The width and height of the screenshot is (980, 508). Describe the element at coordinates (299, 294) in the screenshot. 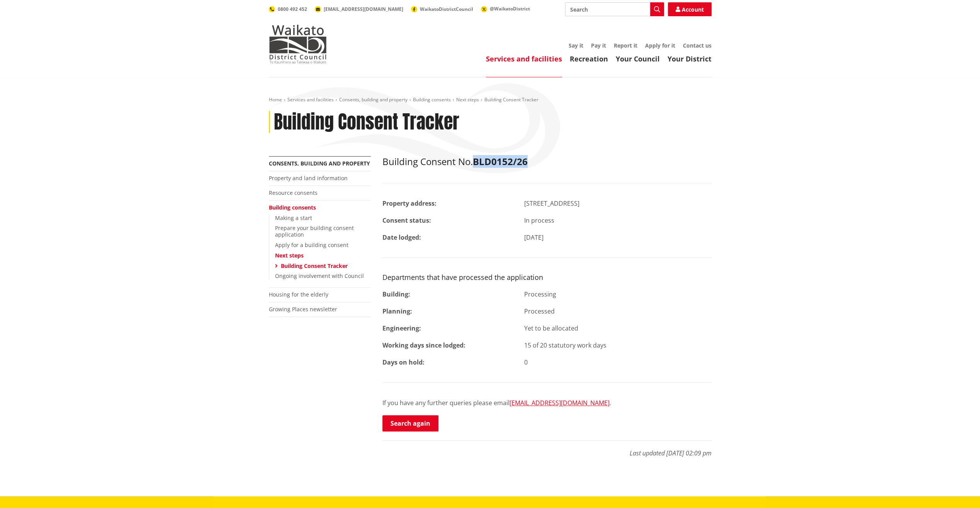

I see `a: Housing for the elderly` at that location.